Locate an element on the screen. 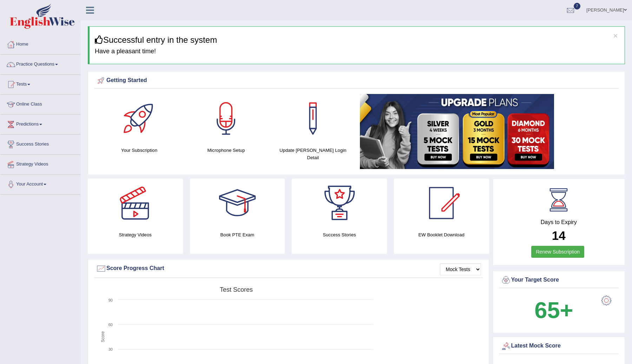  span: 7 is located at coordinates (577, 6).